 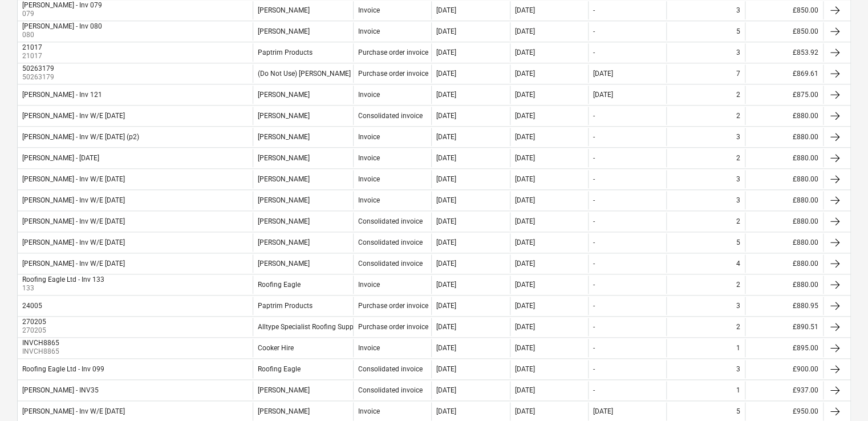 What do you see at coordinates (784, 95) in the screenshot?
I see `div: £875.00` at bounding box center [784, 95].